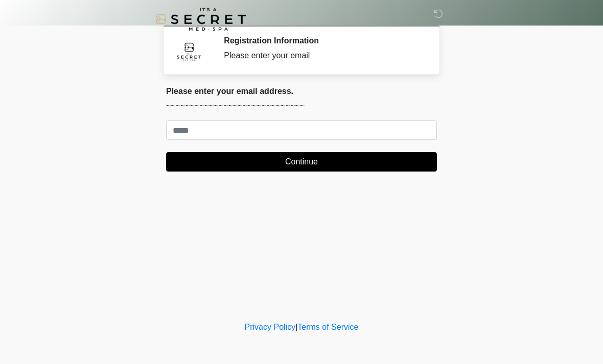 The image size is (603, 364). I want to click on h2: Registration Information, so click(322, 41).